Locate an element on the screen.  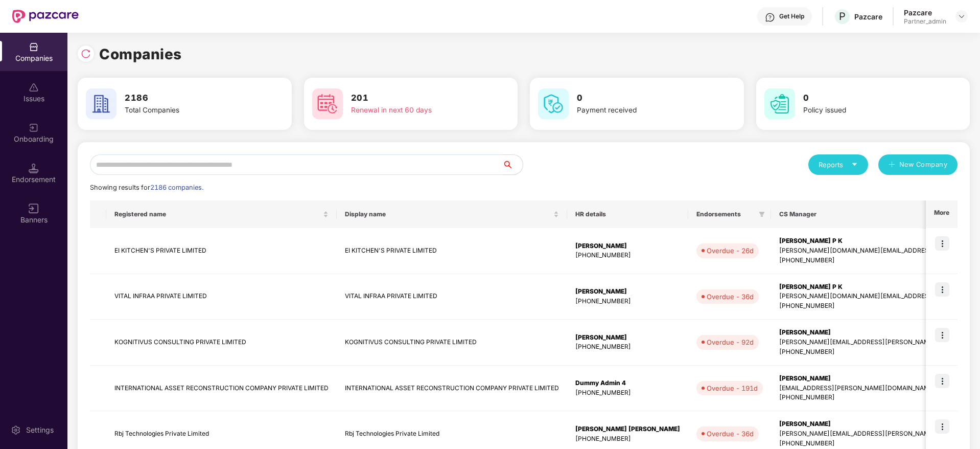
img: svg+xml;base64,PHN2ZyBpZD0iU2V0dGluZy0yMHgyMCIgeG1sbnM9Imh0dHA6Ly93d3cudzMub3JnLzIwMDAvc3ZnIiB3aW... is located at coordinates (16, 430).